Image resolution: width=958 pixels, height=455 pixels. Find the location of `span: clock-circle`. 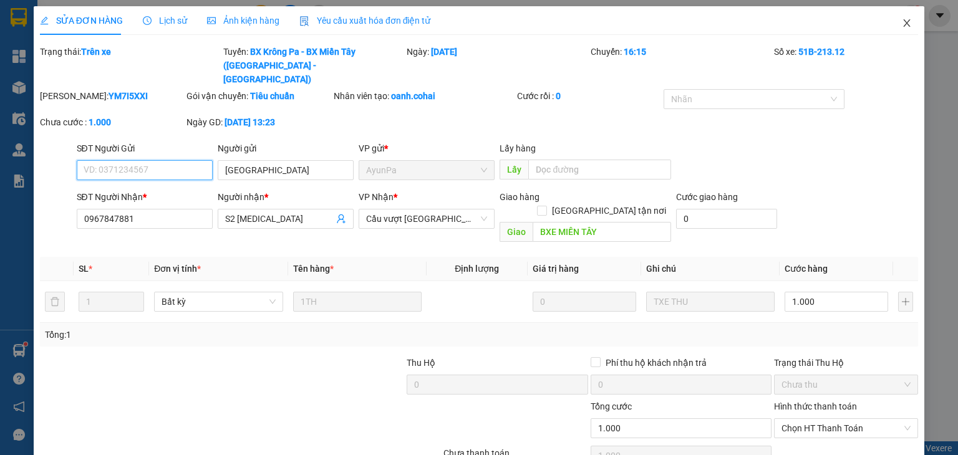

span: clock-circle is located at coordinates (147, 21).